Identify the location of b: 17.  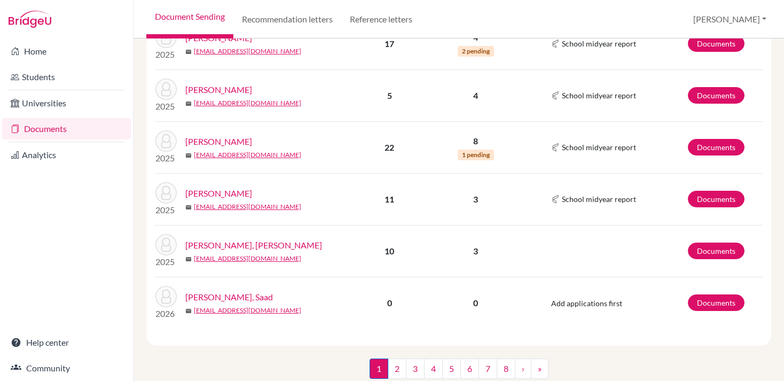
(389, 43).